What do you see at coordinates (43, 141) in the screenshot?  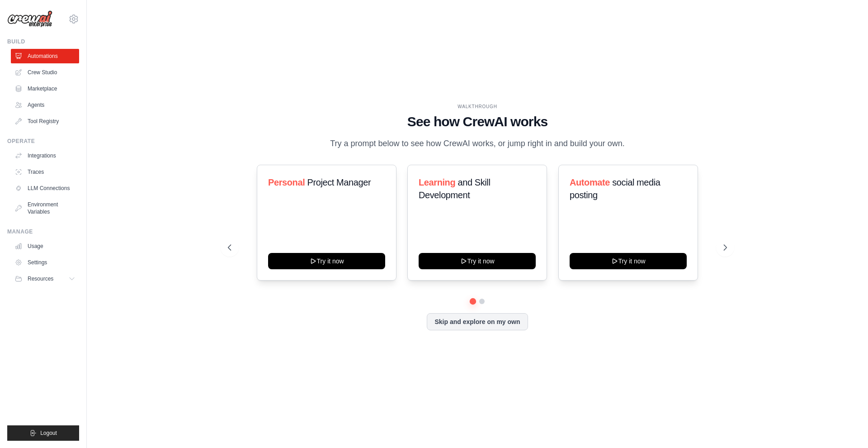 I see `div: Operate` at bounding box center [43, 141].